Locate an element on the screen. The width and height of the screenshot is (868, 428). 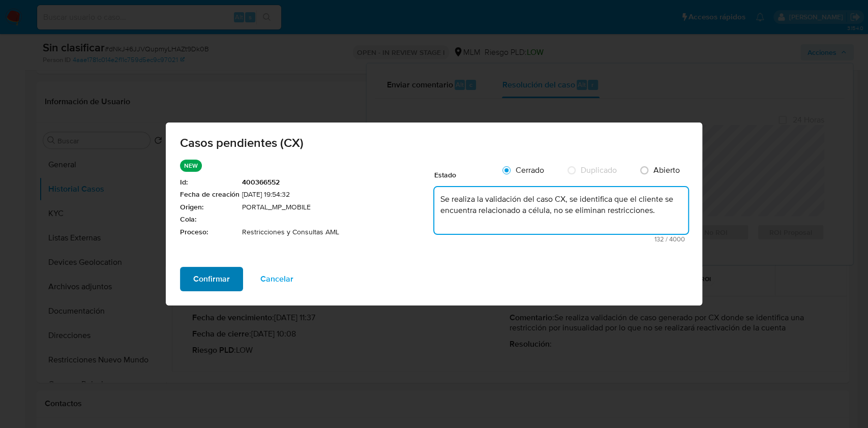
span: Origen : is located at coordinates (210, 207).